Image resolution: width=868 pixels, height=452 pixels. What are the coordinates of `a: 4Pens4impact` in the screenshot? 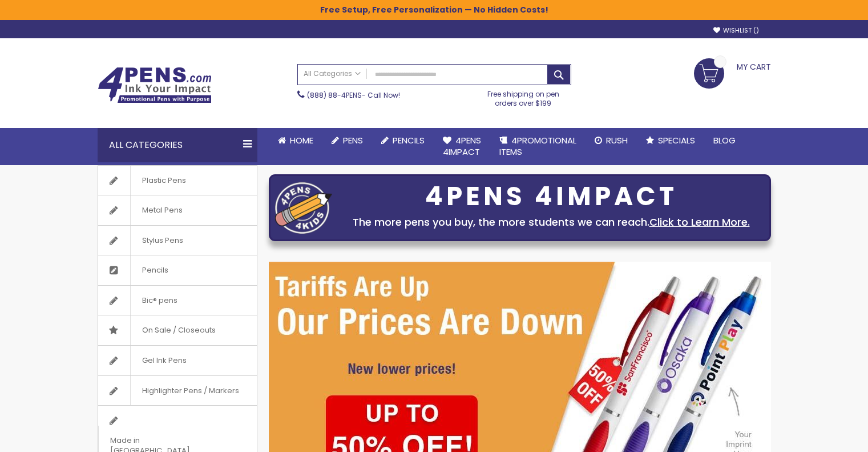 It's located at (462, 146).